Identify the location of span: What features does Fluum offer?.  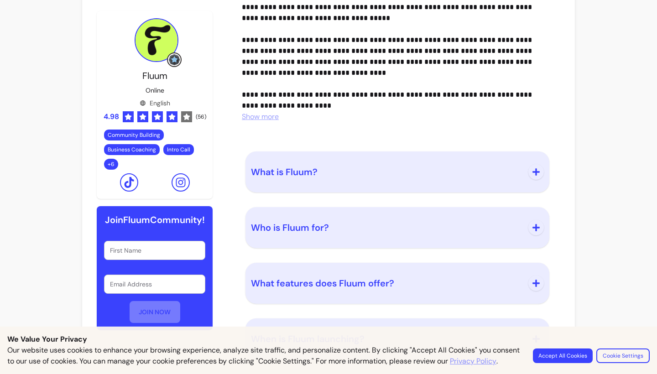
(323, 284).